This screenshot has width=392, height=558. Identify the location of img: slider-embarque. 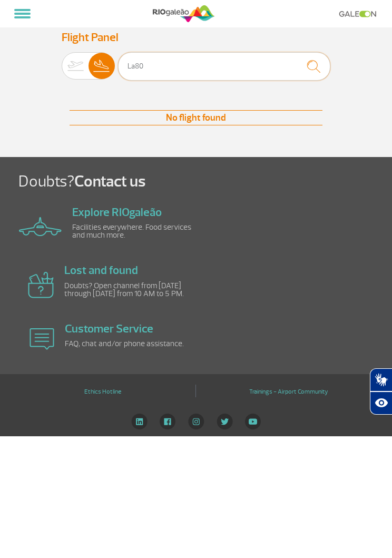
(76, 66).